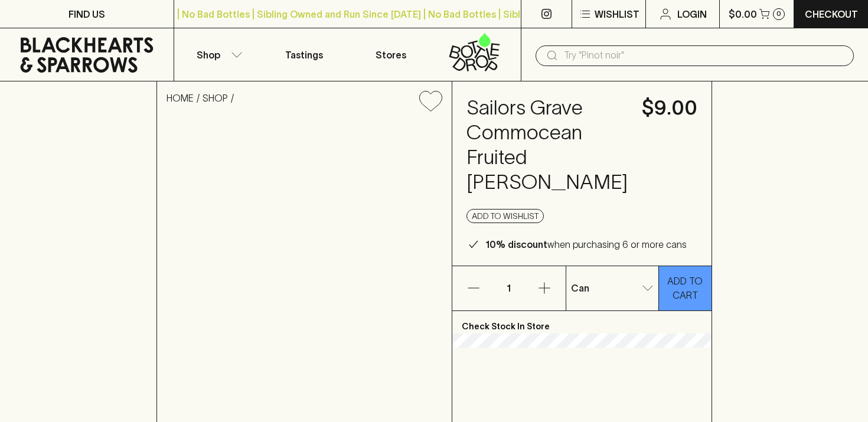  Describe the element at coordinates (670, 108) in the screenshot. I see `h4: $9.00` at that location.